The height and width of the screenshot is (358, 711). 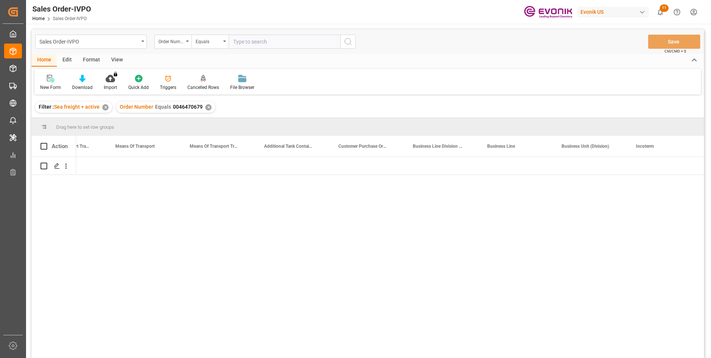 I want to click on button: Evonik US, so click(x=615, y=12).